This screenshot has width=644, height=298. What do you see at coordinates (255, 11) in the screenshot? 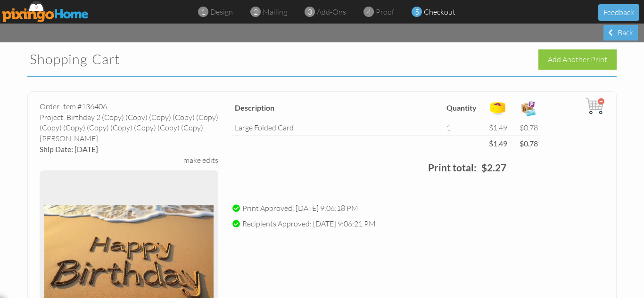
I see `span: 2` at bounding box center [255, 11].